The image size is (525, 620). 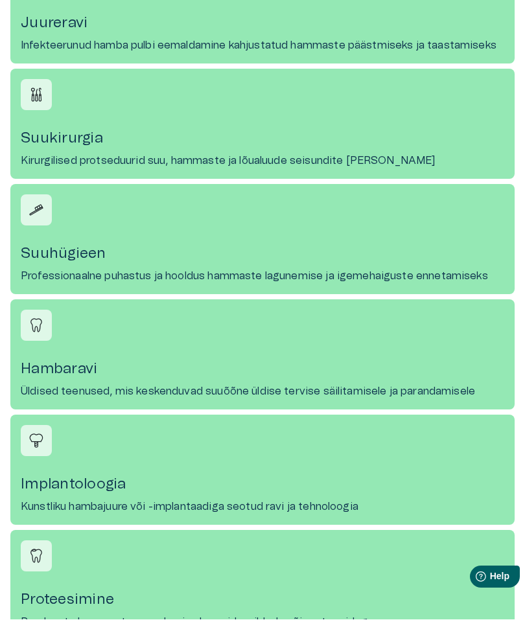 What do you see at coordinates (262, 23) in the screenshot?
I see `h4: Juureravi` at bounding box center [262, 23].